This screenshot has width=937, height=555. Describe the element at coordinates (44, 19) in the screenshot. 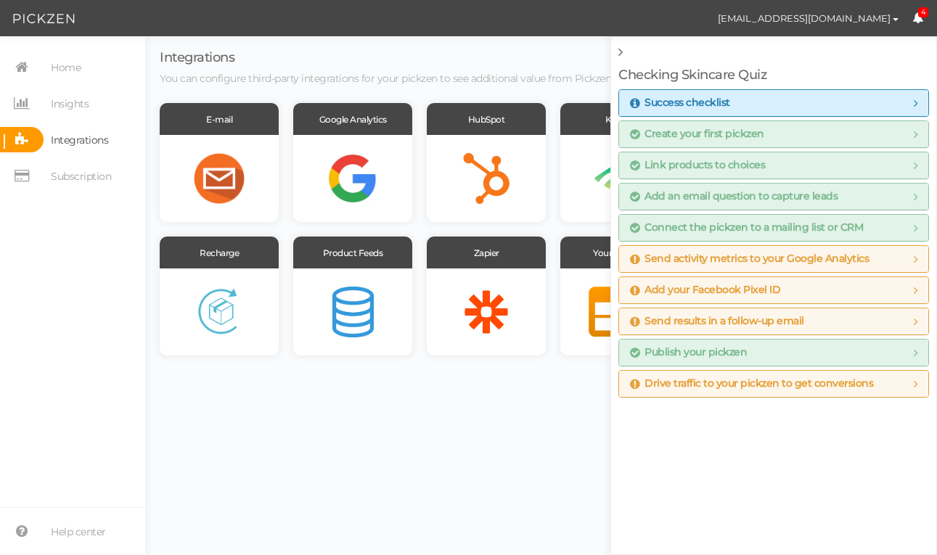

I see `img: Pickzen logo` at that location.